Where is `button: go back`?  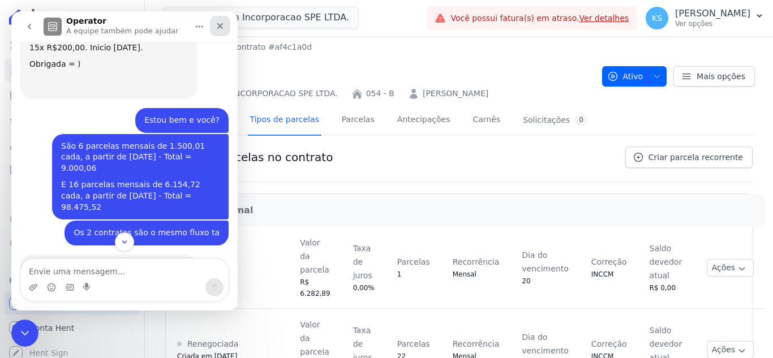
button: go back is located at coordinates (18, 15).